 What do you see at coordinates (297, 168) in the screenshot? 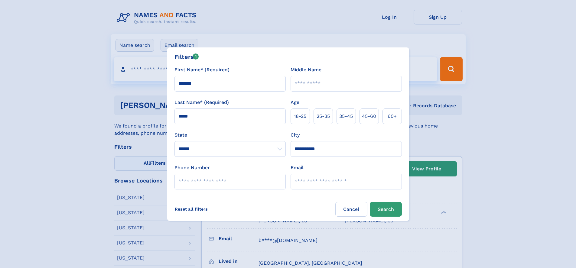
I see `label: Email` at bounding box center [297, 168].